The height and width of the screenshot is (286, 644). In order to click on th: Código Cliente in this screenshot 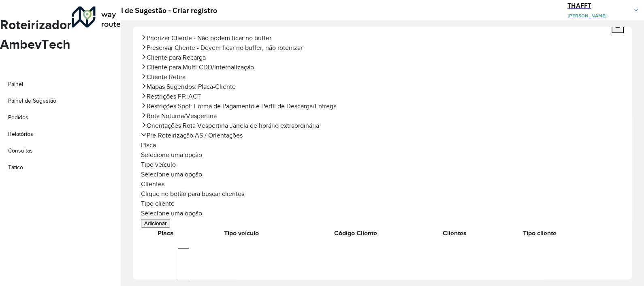, I will do `click(355, 233)`.